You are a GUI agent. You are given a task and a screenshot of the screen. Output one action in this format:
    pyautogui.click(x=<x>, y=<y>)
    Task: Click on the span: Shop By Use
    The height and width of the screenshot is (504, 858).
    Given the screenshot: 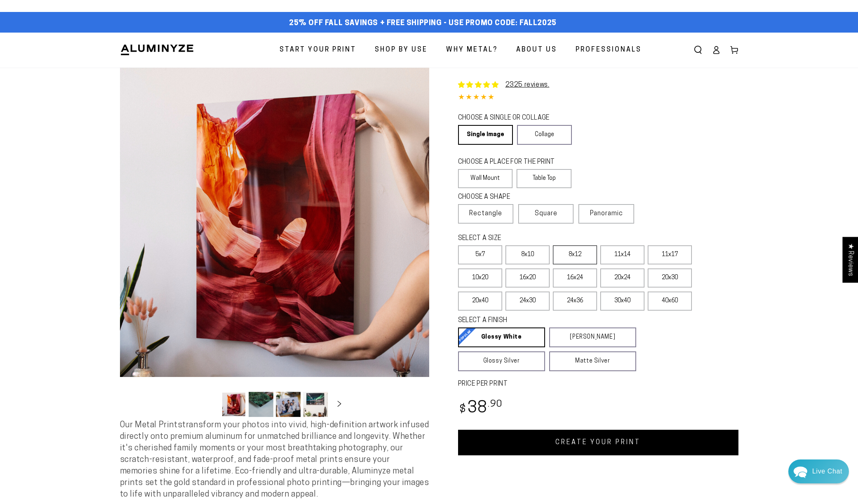 What is the action you would take?
    pyautogui.click(x=401, y=50)
    